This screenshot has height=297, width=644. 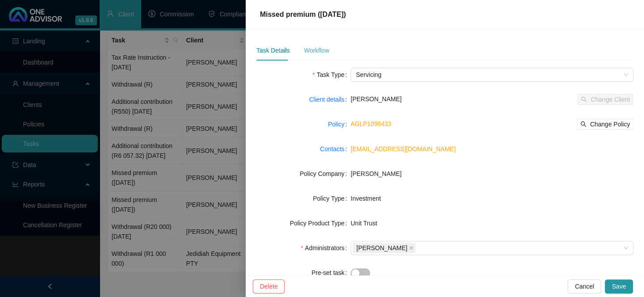 What do you see at coordinates (618, 286) in the screenshot?
I see `button: Save` at bounding box center [618, 286].